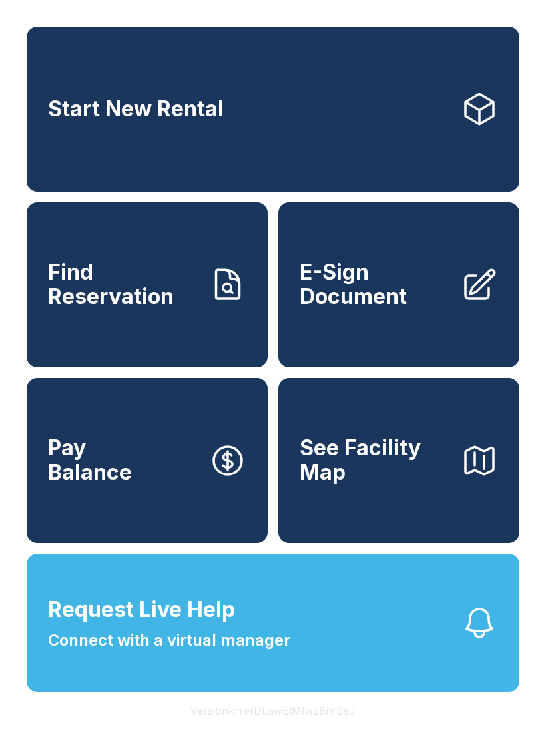  What do you see at coordinates (136, 109) in the screenshot?
I see `span: Start New Rental` at bounding box center [136, 109].